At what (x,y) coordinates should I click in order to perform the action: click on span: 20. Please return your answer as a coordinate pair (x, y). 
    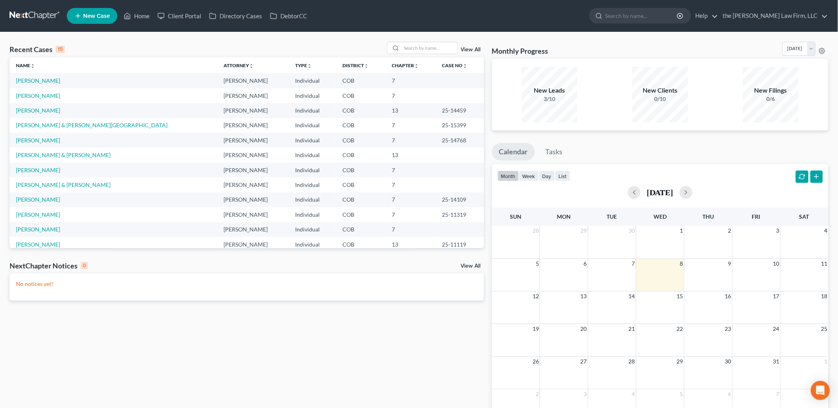
    Looking at the image, I should click on (584, 329).